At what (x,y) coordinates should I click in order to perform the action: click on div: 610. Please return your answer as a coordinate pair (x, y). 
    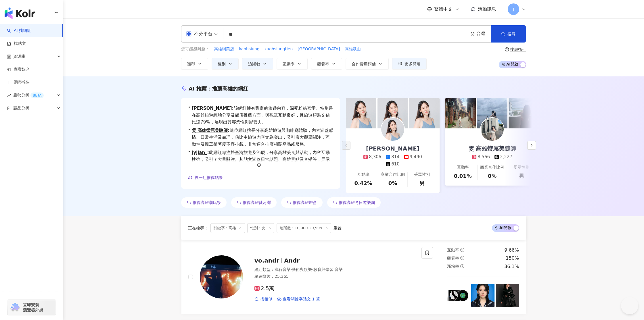
    Looking at the image, I should click on (395, 164).